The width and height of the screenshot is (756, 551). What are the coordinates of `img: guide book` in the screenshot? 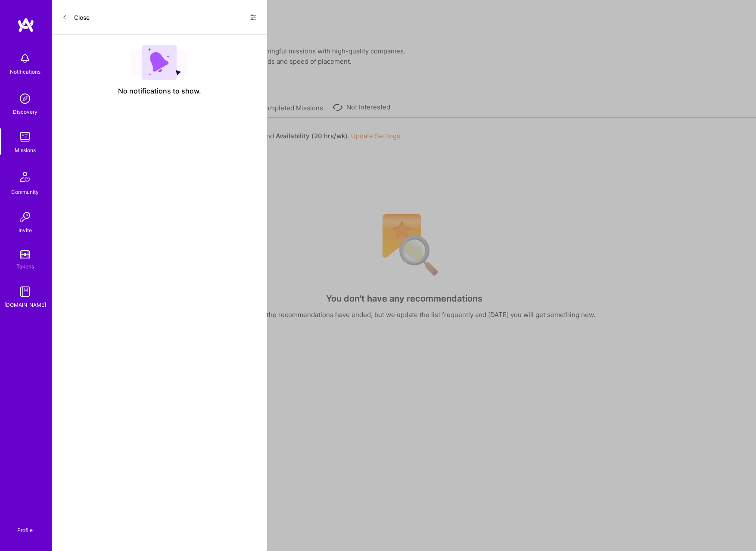 It's located at (25, 292).